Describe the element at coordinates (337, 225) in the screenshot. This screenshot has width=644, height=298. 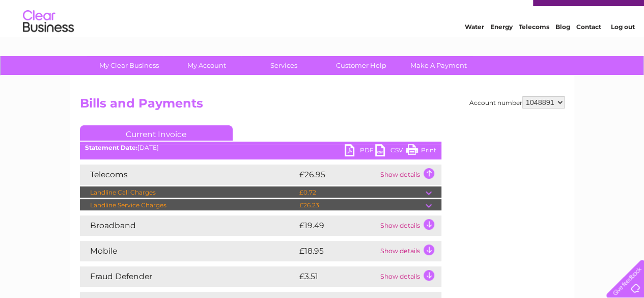
I see `td: £19.49` at that location.